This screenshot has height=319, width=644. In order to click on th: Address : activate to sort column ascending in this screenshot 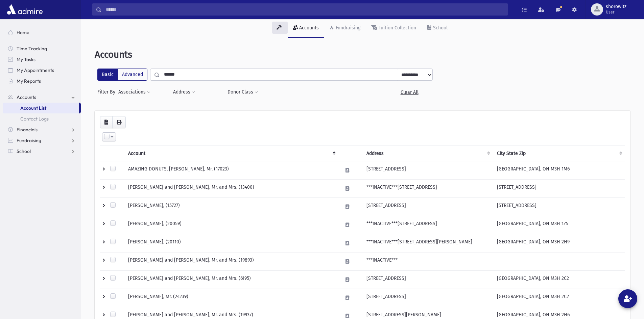, I will do `click(428, 153)`.